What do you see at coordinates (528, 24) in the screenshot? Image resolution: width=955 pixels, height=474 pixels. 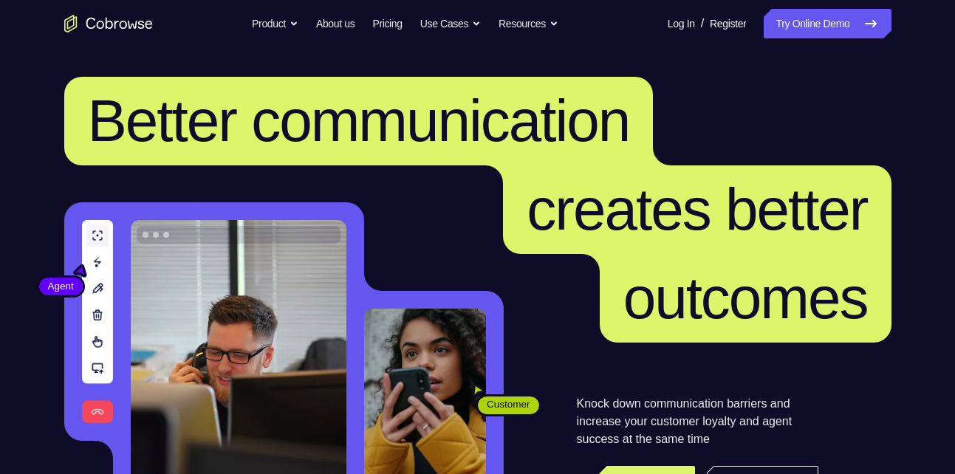 I see `button: Resources` at bounding box center [528, 24].